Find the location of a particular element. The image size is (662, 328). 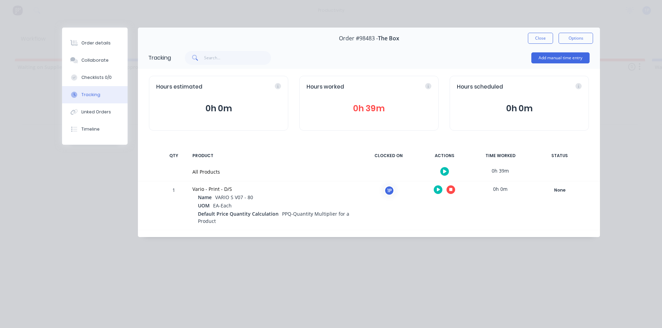

div: CLOCKED ON is located at coordinates (389, 156).